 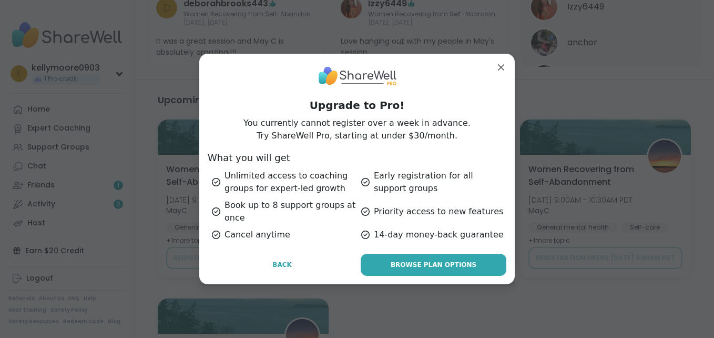 What do you see at coordinates (357, 129) in the screenshot?
I see `p: You currently cannot register over a week in advance. Try ShareWell Pro, starting at under $30/mo...` at bounding box center [357, 129].